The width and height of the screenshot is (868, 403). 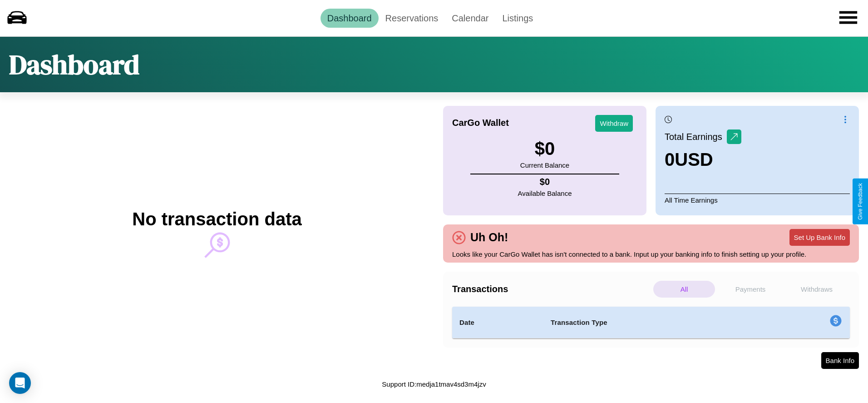 I want to click on table: simple table, so click(x=651, y=323).